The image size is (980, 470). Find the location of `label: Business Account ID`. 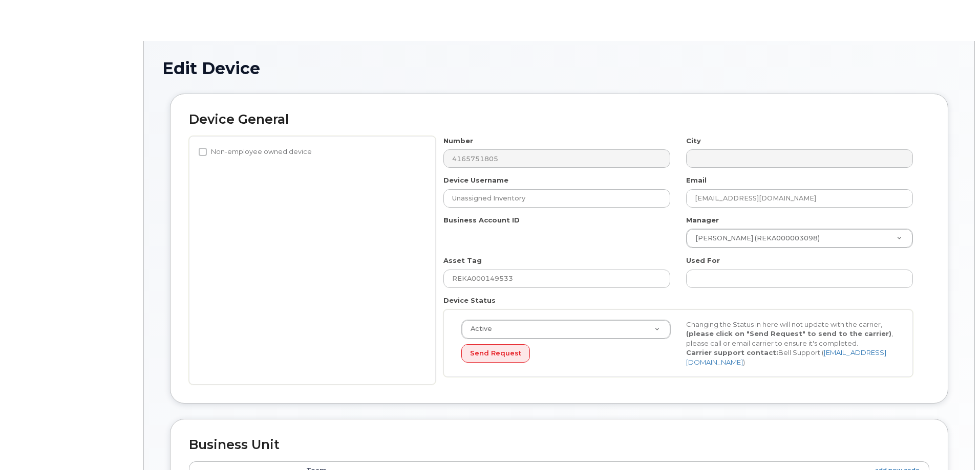

label: Business Account ID is located at coordinates (481, 220).